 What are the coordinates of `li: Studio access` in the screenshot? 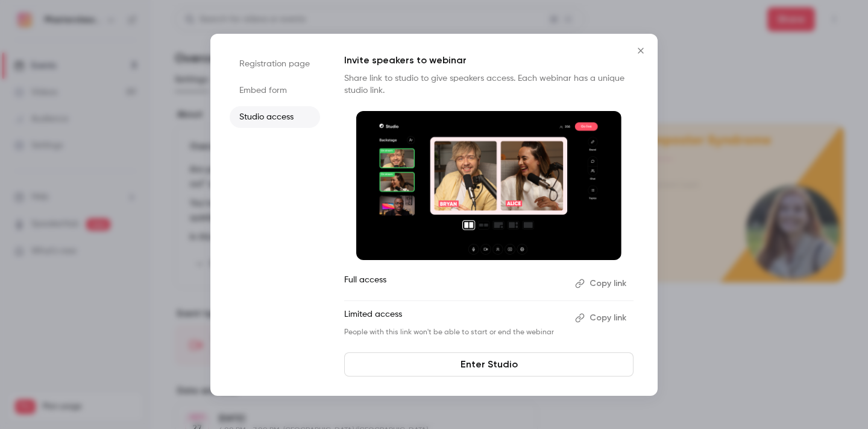 It's located at (275, 117).